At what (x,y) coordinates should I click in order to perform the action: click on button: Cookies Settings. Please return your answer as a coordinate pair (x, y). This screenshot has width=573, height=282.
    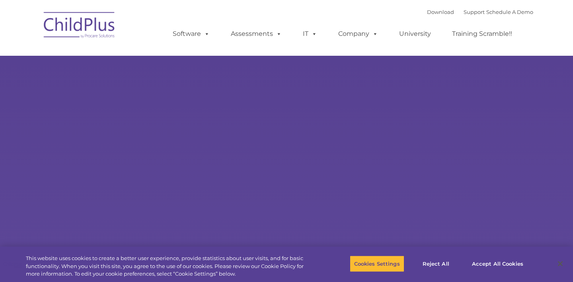
    Looking at the image, I should click on (377, 264).